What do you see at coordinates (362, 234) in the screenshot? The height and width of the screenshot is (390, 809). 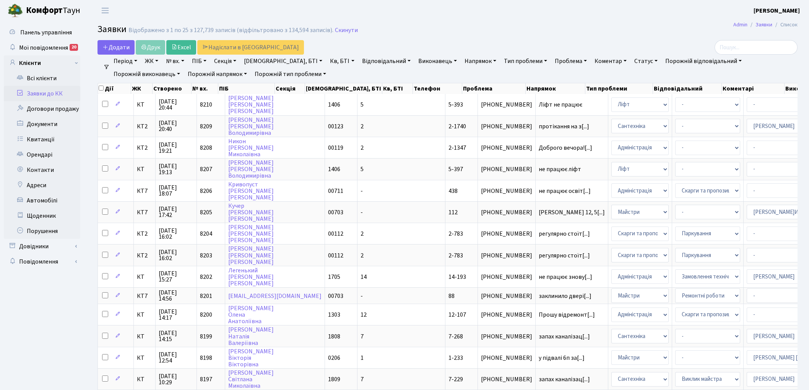 I see `span: 2` at bounding box center [362, 234].